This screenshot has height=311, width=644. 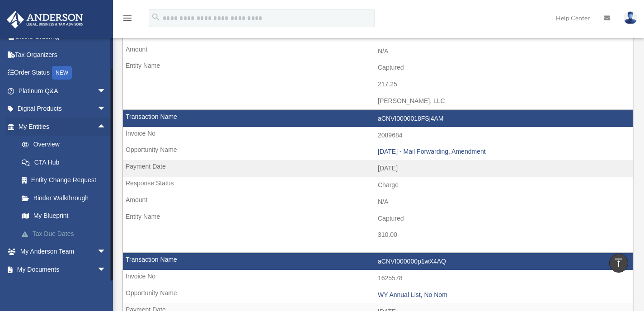 What do you see at coordinates (66, 198) in the screenshot?
I see `a: Binder Walkthrough` at bounding box center [66, 198].